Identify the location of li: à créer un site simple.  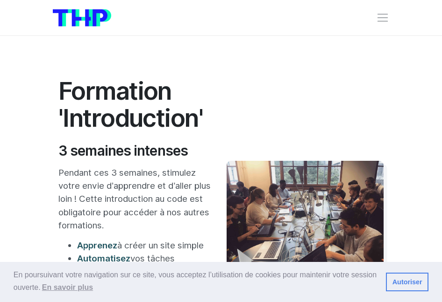
(146, 246).